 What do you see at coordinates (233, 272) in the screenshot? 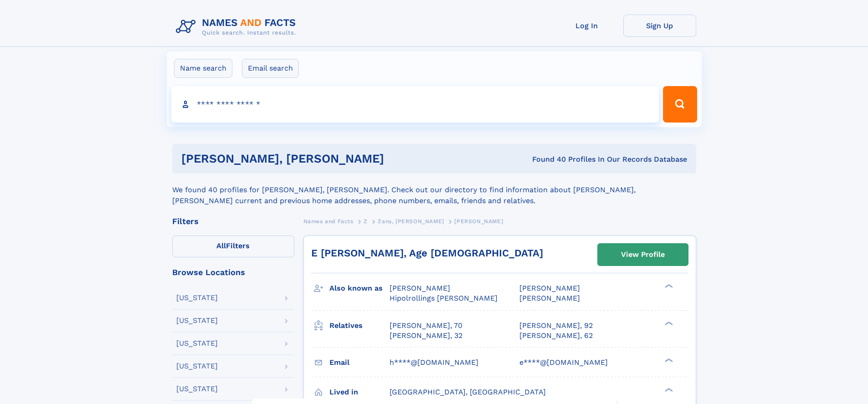
I see `div: Browse Locations` at bounding box center [233, 272].